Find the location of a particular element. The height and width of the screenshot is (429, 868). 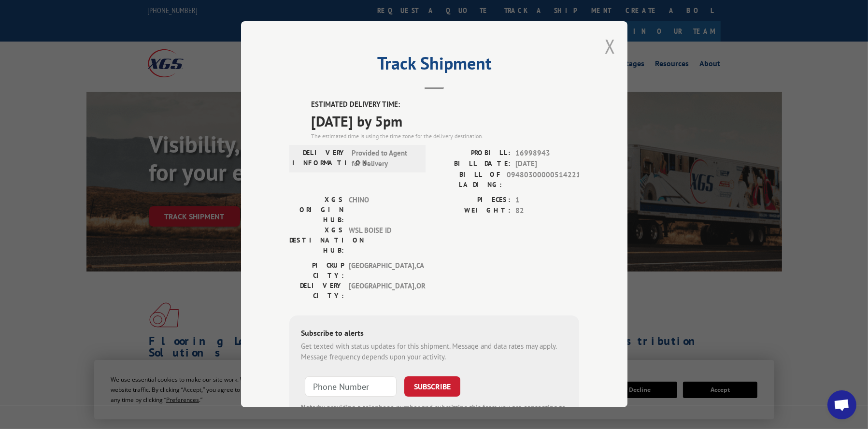

label: PROBILL: is located at coordinates (473, 153).